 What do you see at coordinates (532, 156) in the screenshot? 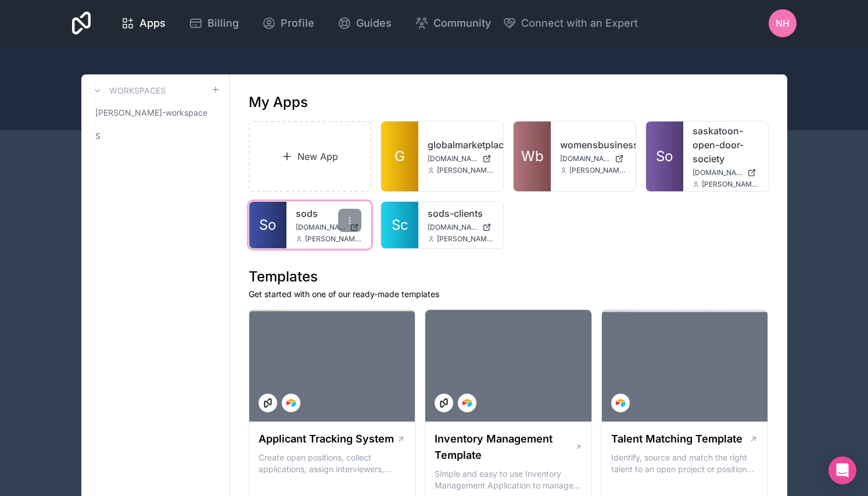
I see `a: Wb` at bounding box center [532, 156].